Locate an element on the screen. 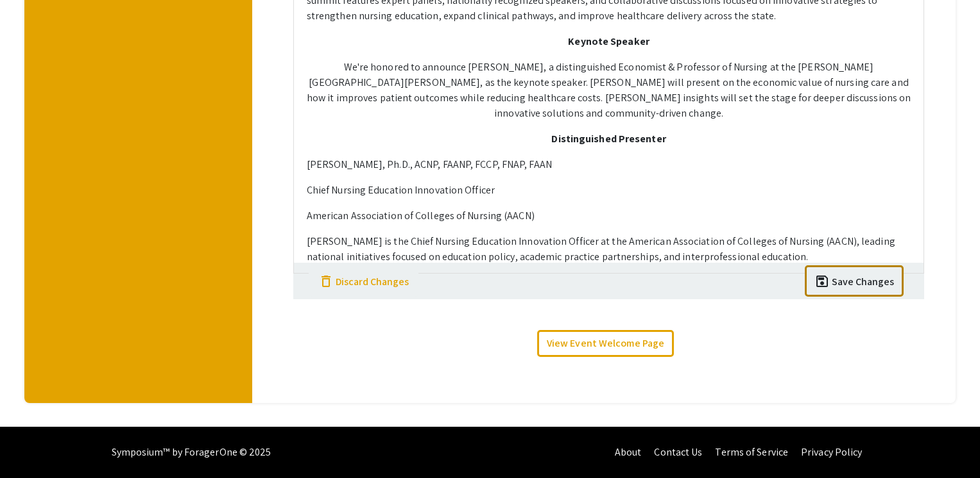 The image size is (980, 478). a: Contact Us is located at coordinates (677, 452).